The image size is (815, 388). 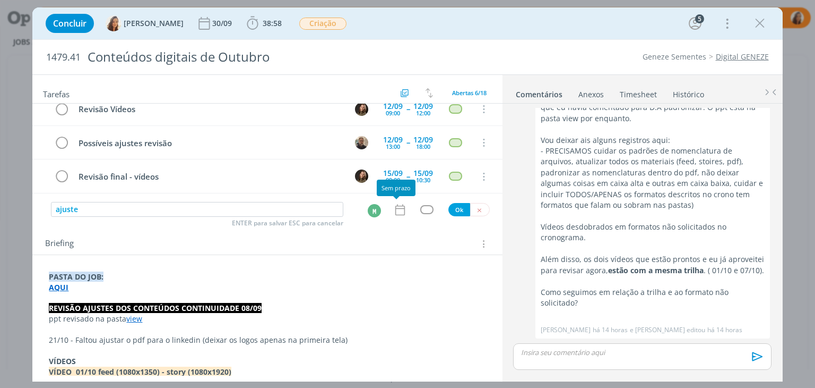 I want to click on span: Briefing, so click(x=59, y=244).